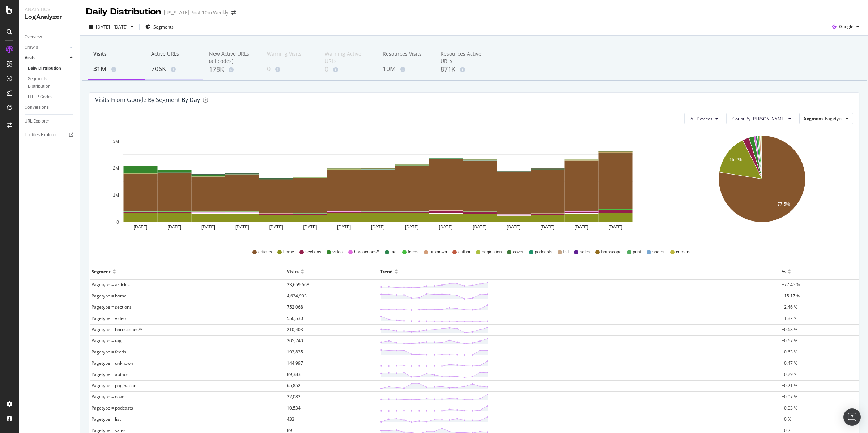  What do you see at coordinates (789, 408) in the screenshot?
I see `span: +0.03 %` at bounding box center [789, 408].